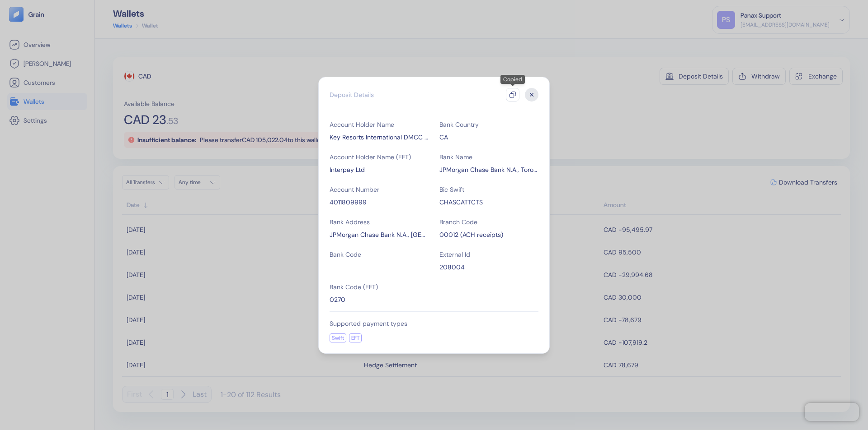 This screenshot has height=430, width=868. Describe the element at coordinates (379, 287) in the screenshot. I see `div: Bank Code (EFT)` at that location.